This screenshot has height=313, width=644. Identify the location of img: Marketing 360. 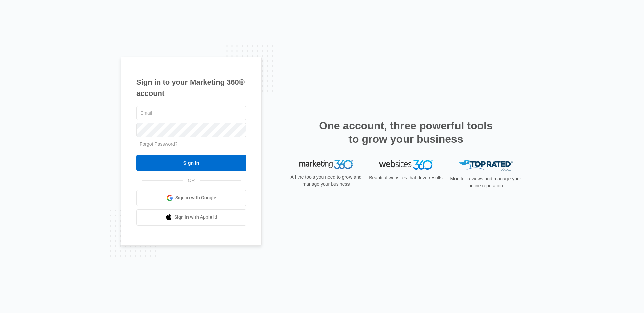
(326, 164).